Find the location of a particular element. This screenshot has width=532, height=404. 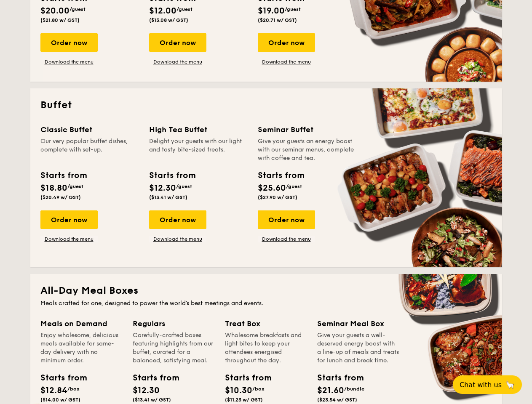

span: $10.30 is located at coordinates (239, 391).